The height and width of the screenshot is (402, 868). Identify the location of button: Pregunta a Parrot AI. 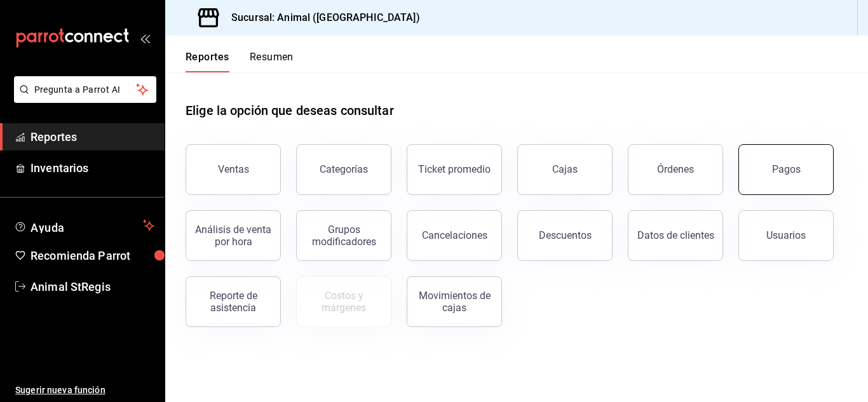
(85, 90).